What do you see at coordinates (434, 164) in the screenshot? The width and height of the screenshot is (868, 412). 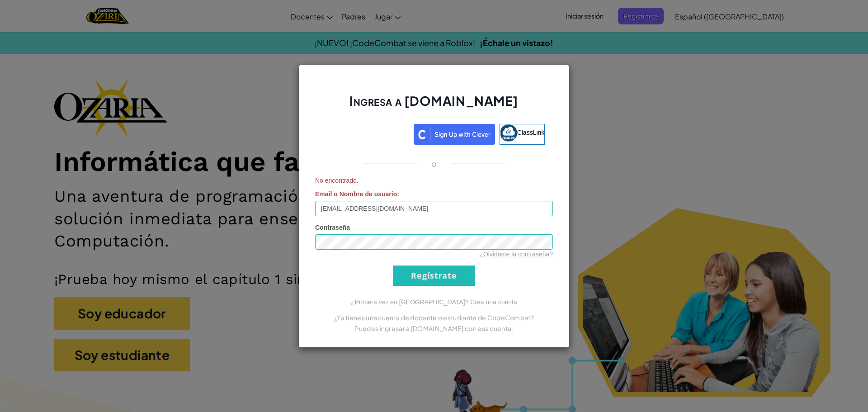 I see `p: o` at bounding box center [434, 164].